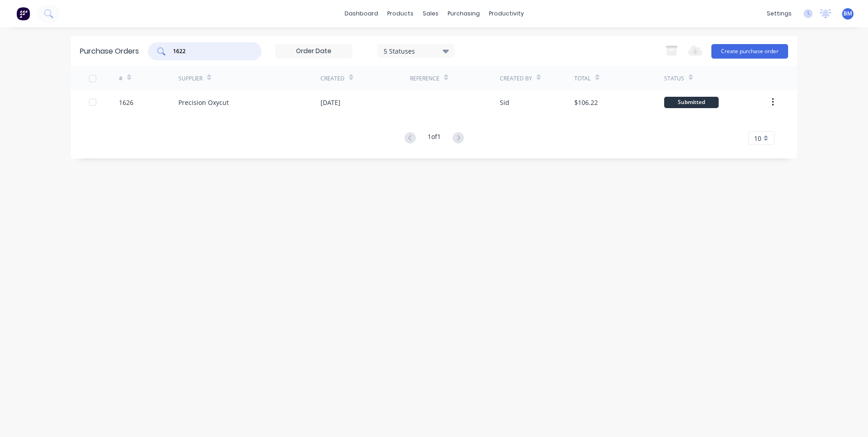 This screenshot has width=868, height=437. Describe the element at coordinates (400, 14) in the screenshot. I see `div: products` at that location.